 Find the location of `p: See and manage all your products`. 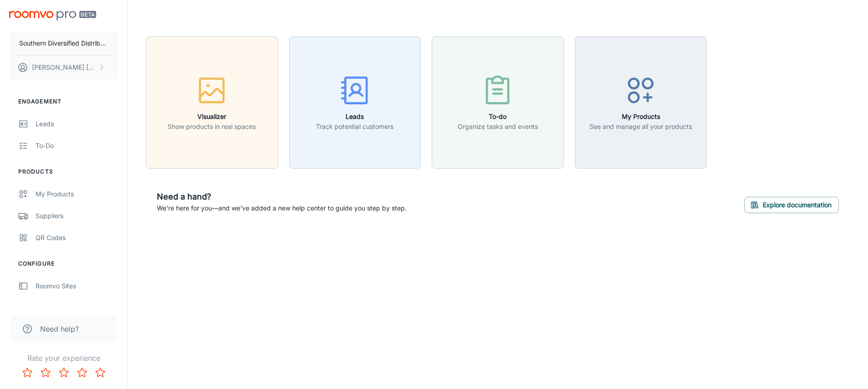

p: See and manage all your products is located at coordinates (641, 126).